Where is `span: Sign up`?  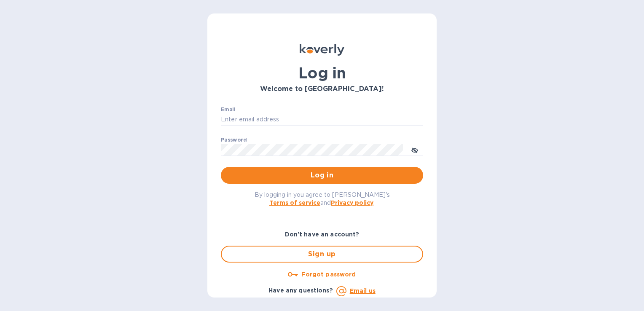 span: Sign up is located at coordinates (322, 254).